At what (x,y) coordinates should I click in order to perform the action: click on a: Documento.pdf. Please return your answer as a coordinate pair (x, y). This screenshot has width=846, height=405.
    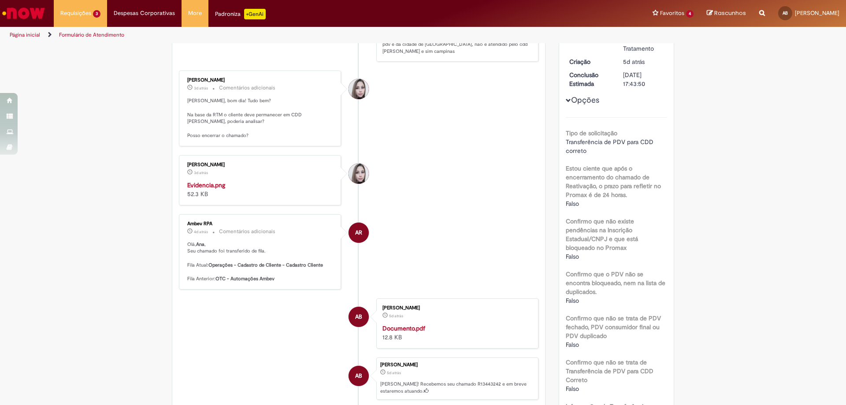
    Looking at the image, I should click on (403, 328).